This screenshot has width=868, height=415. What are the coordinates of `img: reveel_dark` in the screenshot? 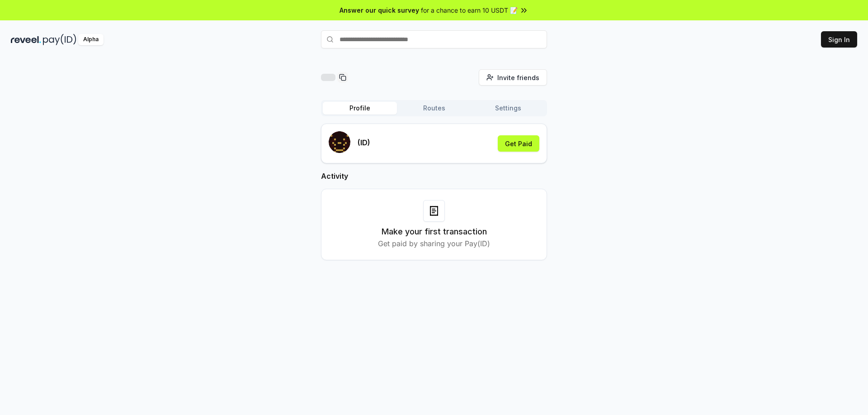 It's located at (26, 39).